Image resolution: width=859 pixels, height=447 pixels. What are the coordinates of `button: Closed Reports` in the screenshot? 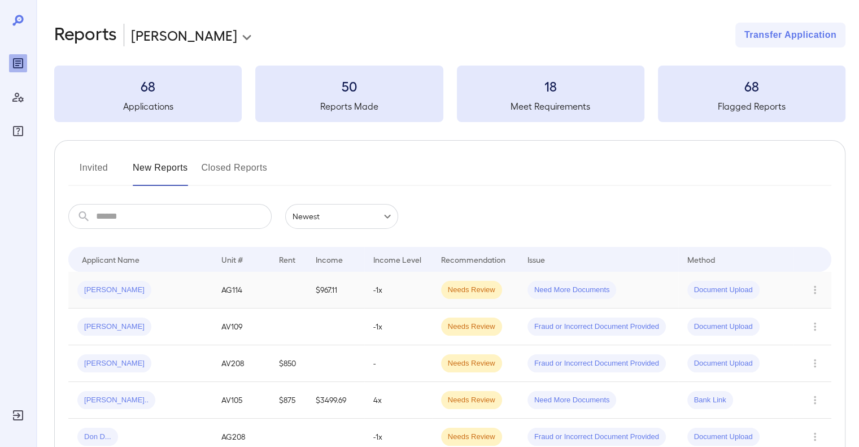 It's located at (234, 172).